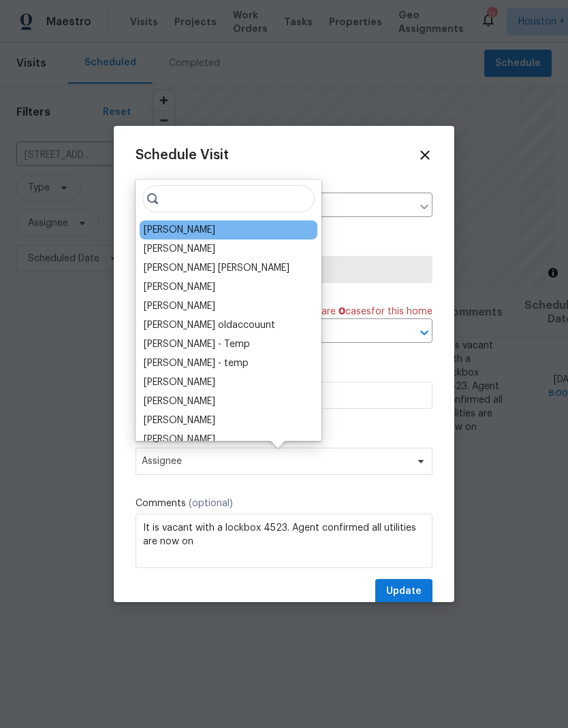 This screenshot has width=568, height=728. I want to click on span: 0, so click(342, 312).